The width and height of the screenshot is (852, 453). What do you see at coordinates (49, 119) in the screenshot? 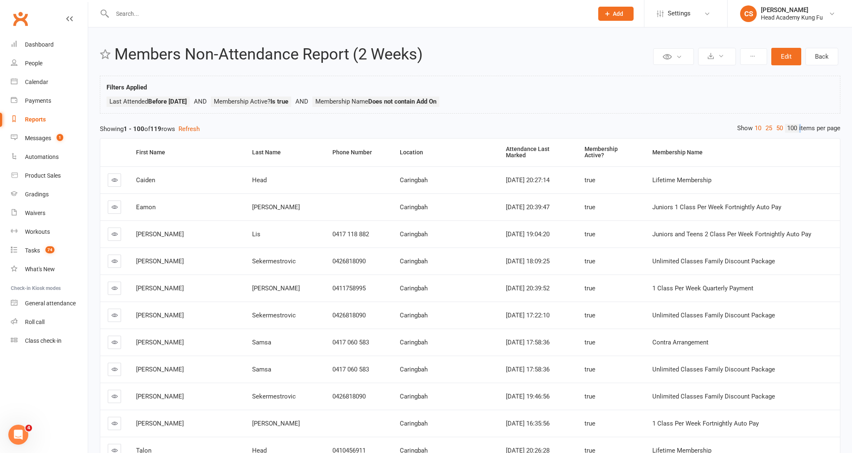
I see `a: Reports` at bounding box center [49, 119].